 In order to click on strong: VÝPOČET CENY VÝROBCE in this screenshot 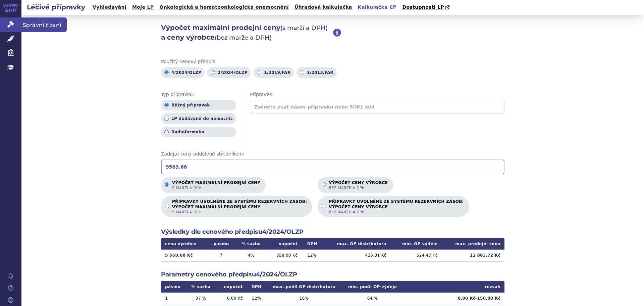, I will do `click(396, 207)`.